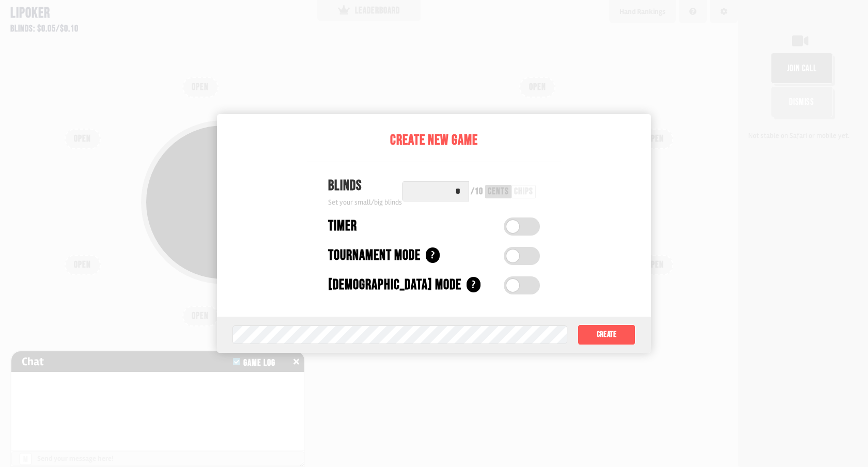 The image size is (868, 467). I want to click on button: Create, so click(607, 335).